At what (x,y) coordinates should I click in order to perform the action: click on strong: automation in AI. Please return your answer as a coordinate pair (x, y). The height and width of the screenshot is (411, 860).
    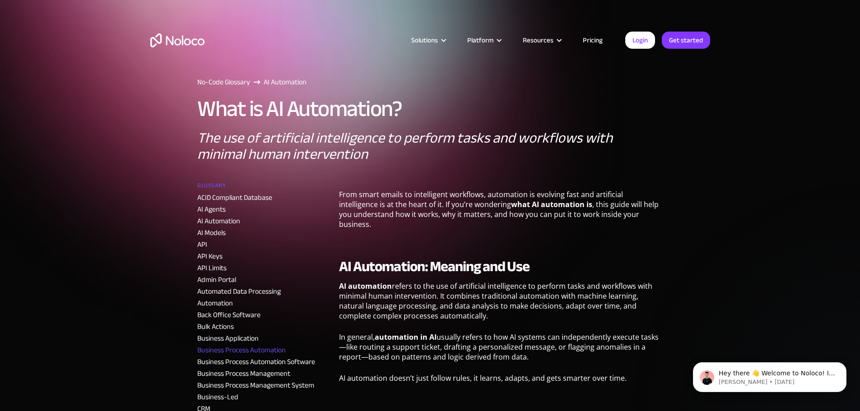
    Looking at the image, I should click on (405, 337).